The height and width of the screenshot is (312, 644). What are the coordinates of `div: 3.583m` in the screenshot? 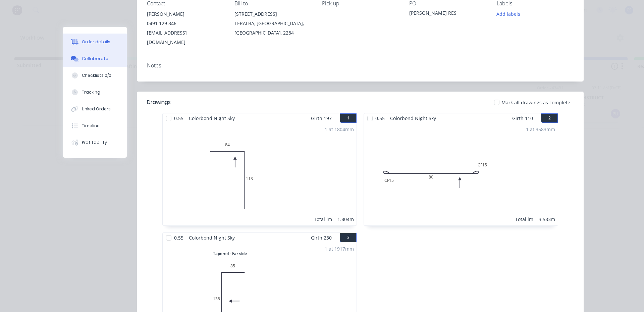 It's located at (547, 219).